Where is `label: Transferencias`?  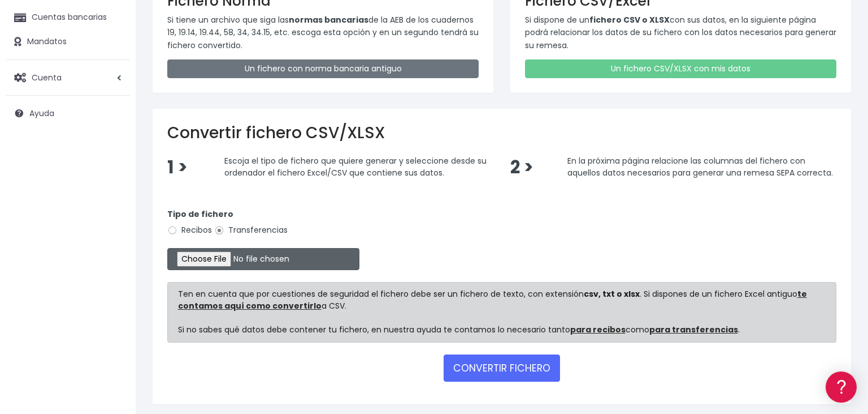
label: Transferencias is located at coordinates (251, 229).